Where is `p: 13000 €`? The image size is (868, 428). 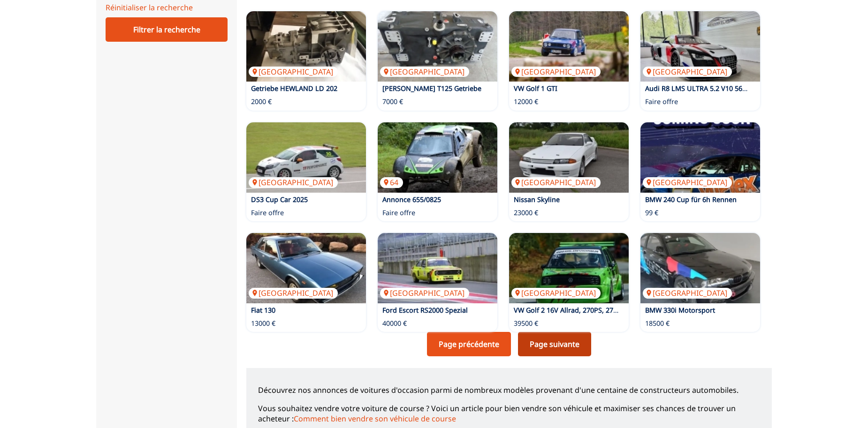
p: 13000 € is located at coordinates (263, 323).